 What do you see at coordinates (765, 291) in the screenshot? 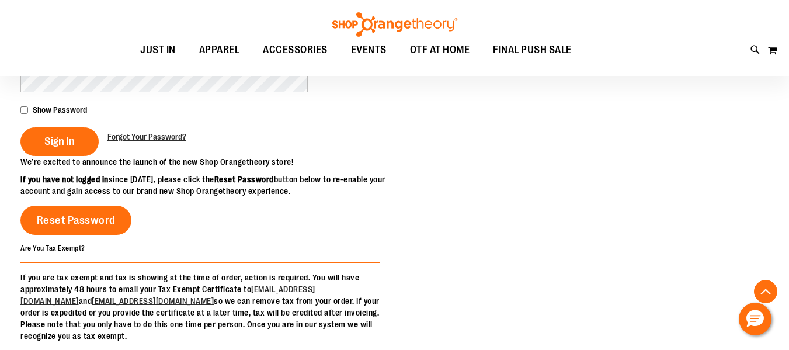
I see `button: Back To Top` at bounding box center [765, 291].